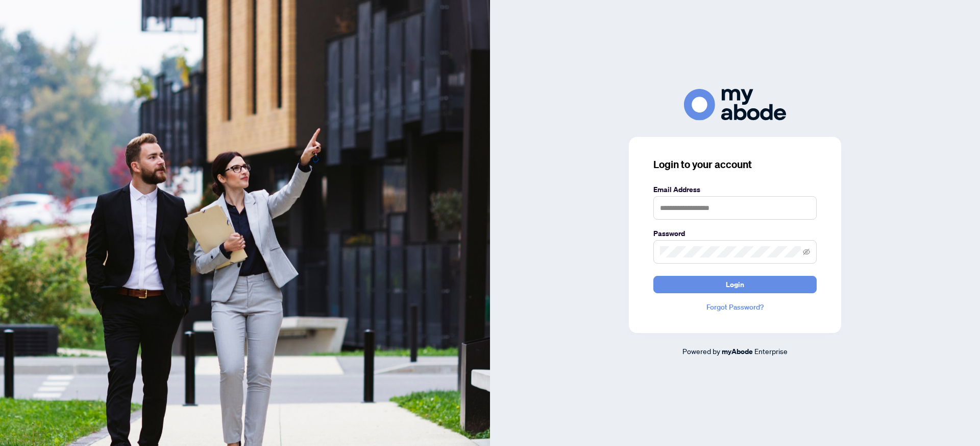  I want to click on label: Password, so click(735, 233).